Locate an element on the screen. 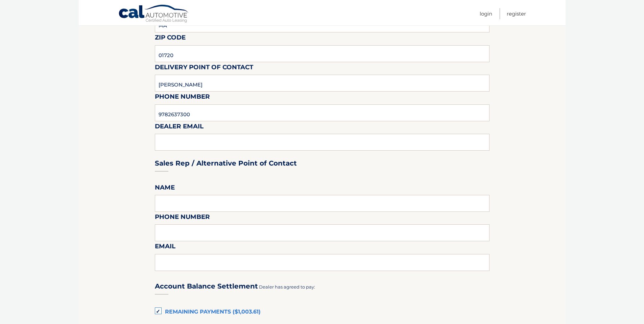 The width and height of the screenshot is (644, 324). h3: Sales Rep / Alternative Point of Contact is located at coordinates (226, 163).